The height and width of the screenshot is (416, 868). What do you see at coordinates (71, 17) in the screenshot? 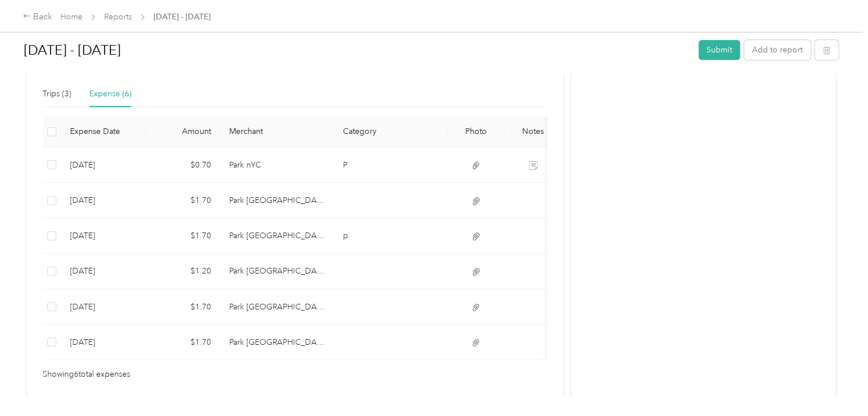
I see `a: Home` at bounding box center [71, 17].